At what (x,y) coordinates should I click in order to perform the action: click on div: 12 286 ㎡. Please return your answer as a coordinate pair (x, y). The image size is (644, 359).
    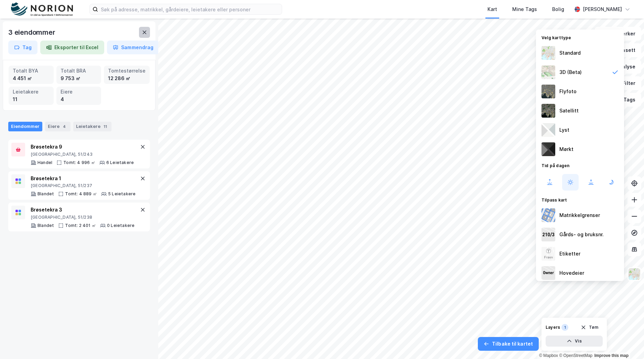
    Looking at the image, I should click on (126, 78).